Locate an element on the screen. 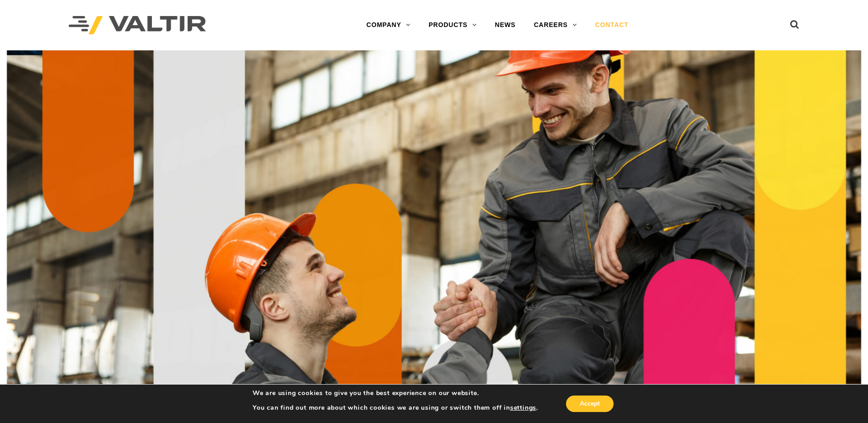  button: Accept is located at coordinates (590, 403).